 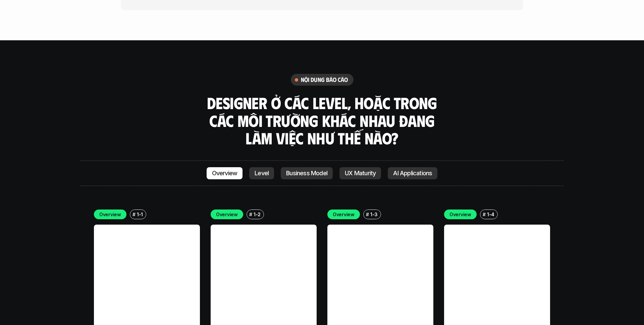 What do you see at coordinates (307, 173) in the screenshot?
I see `p: Business Model` at bounding box center [307, 173].